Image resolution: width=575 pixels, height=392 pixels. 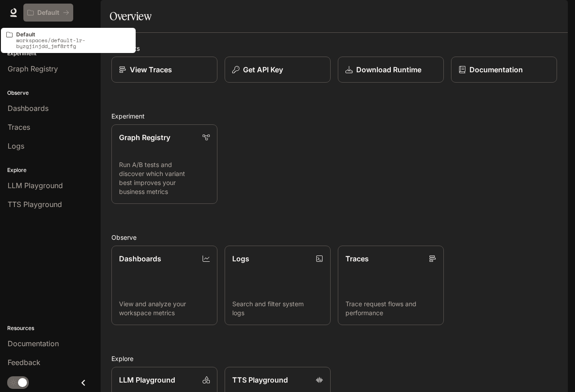 I want to click on a: View Traces, so click(x=164, y=70).